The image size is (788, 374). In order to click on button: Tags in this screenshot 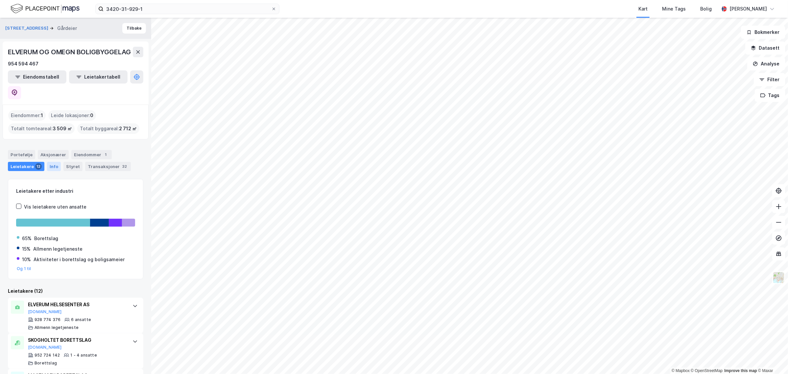, I will do `click(770, 95)`.